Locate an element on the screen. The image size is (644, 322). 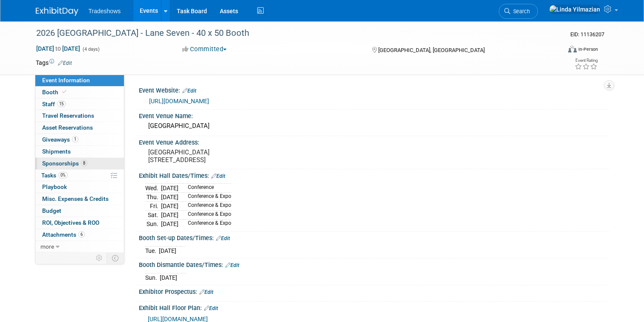
span: more is located at coordinates (47, 246).